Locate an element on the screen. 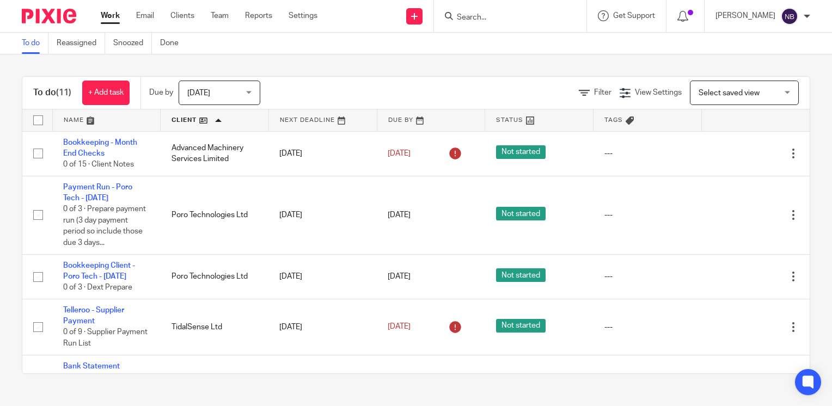  span: View Settings is located at coordinates (658, 93).